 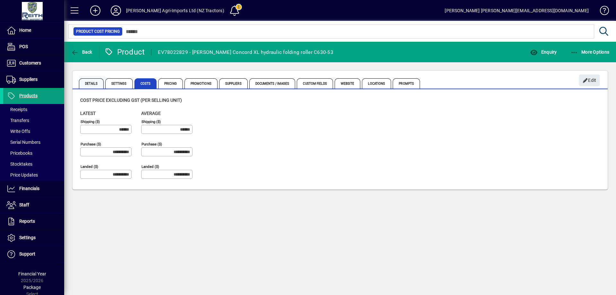 What do you see at coordinates (602, 12) in the screenshot?
I see `a: Knowledge Base` at bounding box center [602, 12].